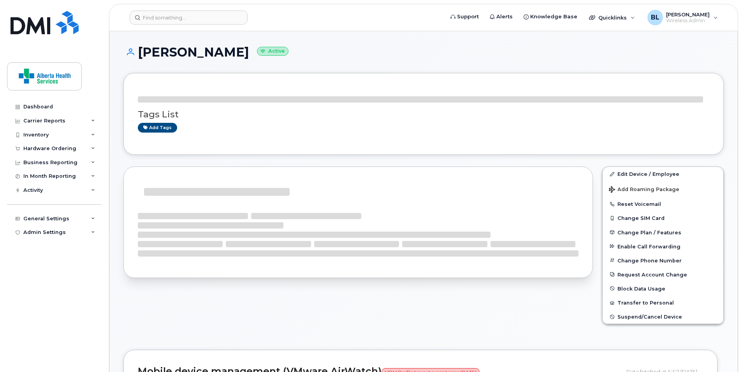 The image size is (742, 372). Describe the element at coordinates (663, 288) in the screenshot. I see `button: Block Data Usage` at that location.